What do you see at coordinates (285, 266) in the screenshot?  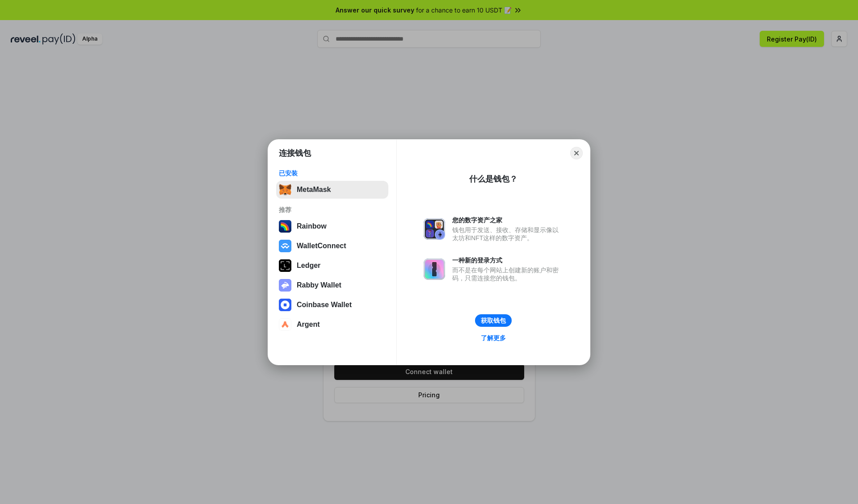 I see `img: svg+xml,%3Csvg%20xmlns%3D%22http%3A%2F%2Fwww.w3.org%2F2000%2Fsvg%22%20width%3D%2228%22%20height%3...` at bounding box center [285, 266].